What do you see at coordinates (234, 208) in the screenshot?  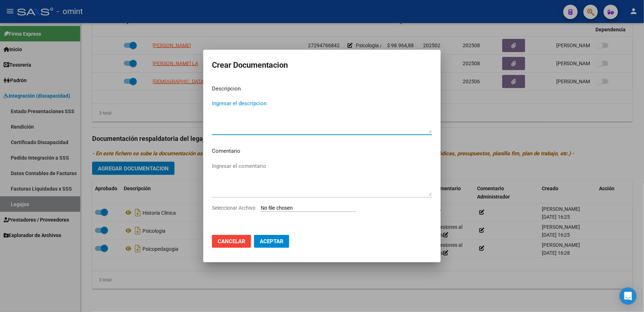 I see `span: Seleccionar Archivo` at bounding box center [234, 208].